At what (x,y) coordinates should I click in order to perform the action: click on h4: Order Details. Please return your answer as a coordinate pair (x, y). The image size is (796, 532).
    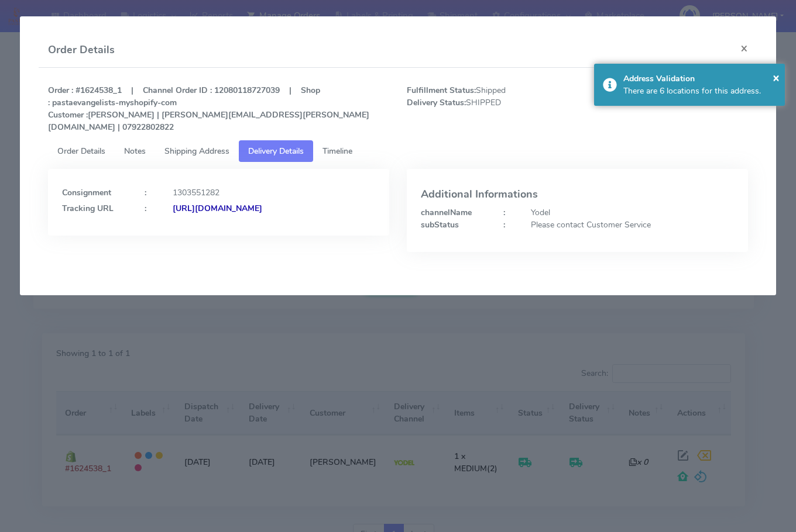
    Looking at the image, I should click on (82, 50).